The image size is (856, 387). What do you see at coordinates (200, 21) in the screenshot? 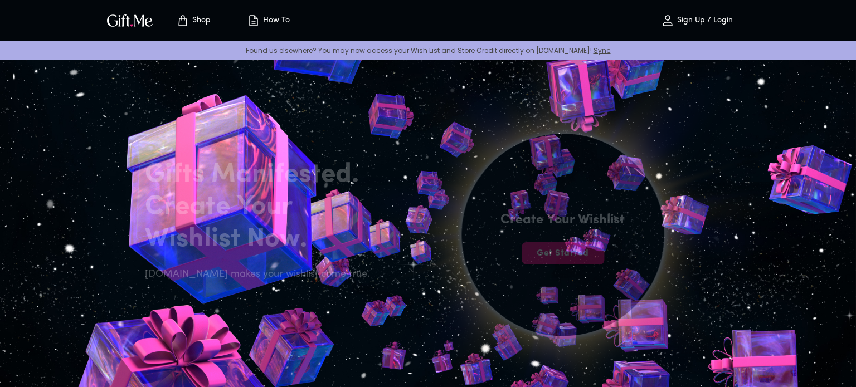
I see `p: Shop` at bounding box center [200, 21].